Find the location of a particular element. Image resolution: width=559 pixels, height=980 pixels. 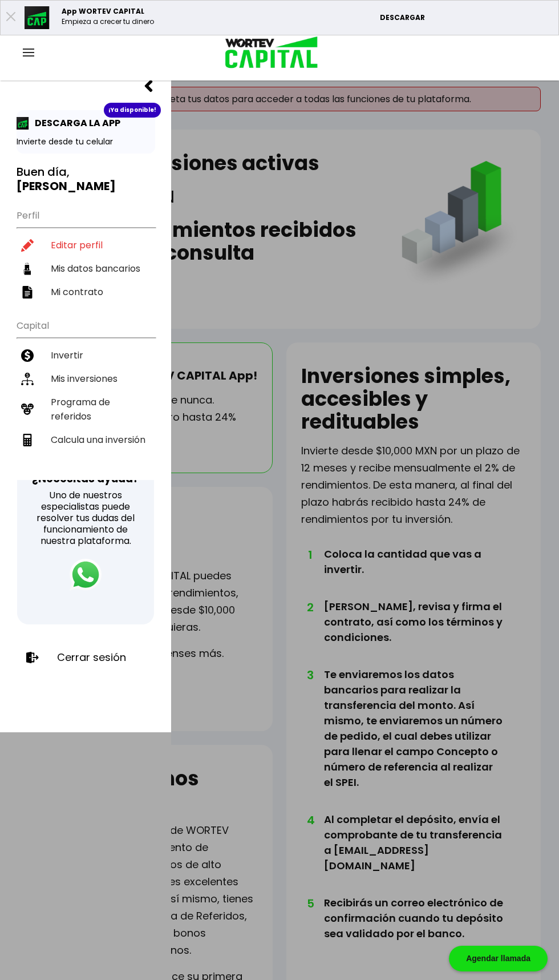

a: Editar perfil is located at coordinates (86, 245).